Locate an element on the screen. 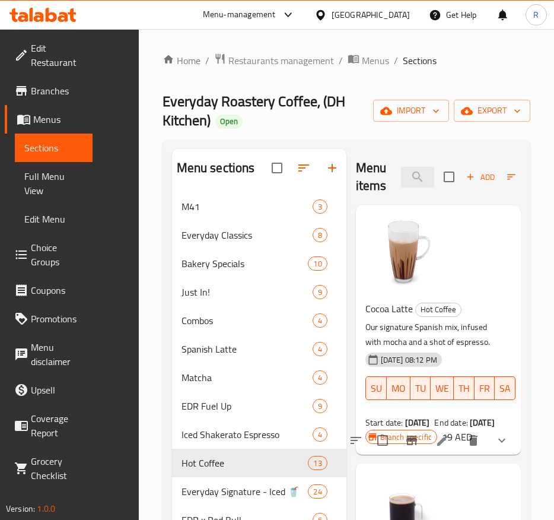 This screenshot has height=520, width=554. div: Bakery Specials10 is located at coordinates (259, 263).